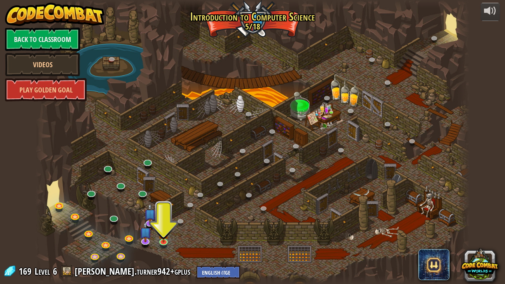 Image resolution: width=505 pixels, height=284 pixels. I want to click on span: Level, so click(42, 271).